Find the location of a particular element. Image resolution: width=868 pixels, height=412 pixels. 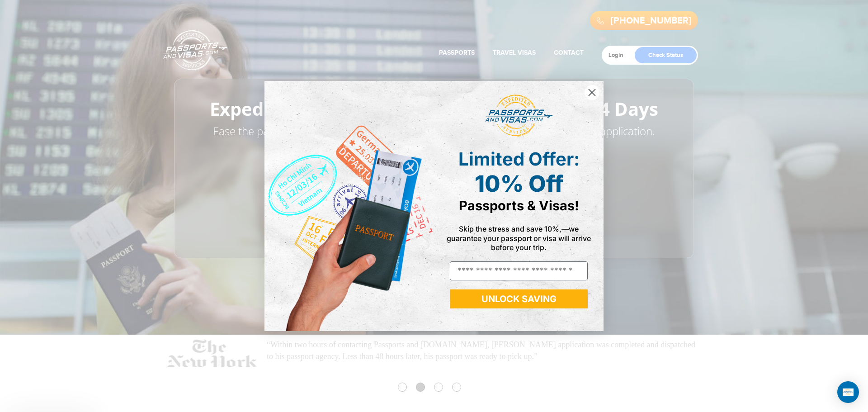

button: UNLOCK SAVING is located at coordinates (518, 299).